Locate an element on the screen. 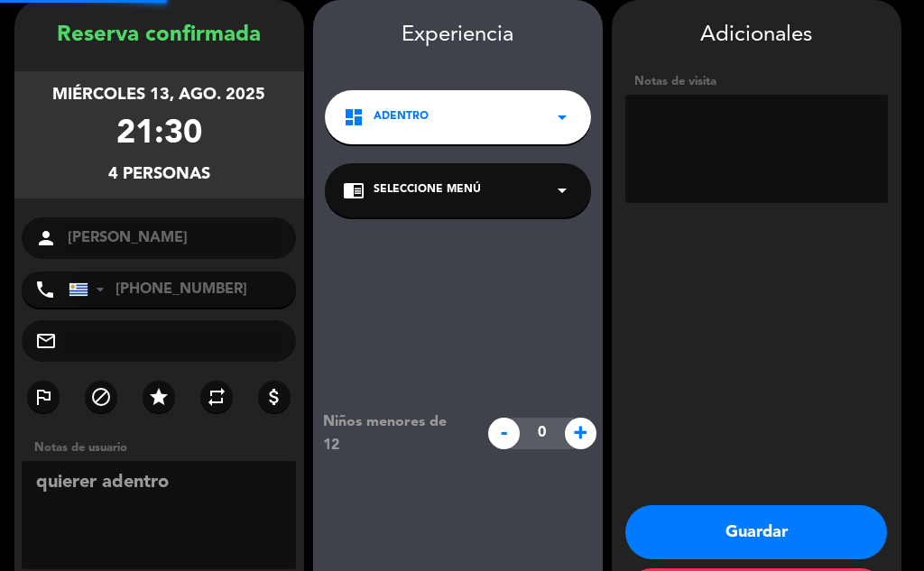 The width and height of the screenshot is (924, 571). i: mail_outline is located at coordinates (46, 341).